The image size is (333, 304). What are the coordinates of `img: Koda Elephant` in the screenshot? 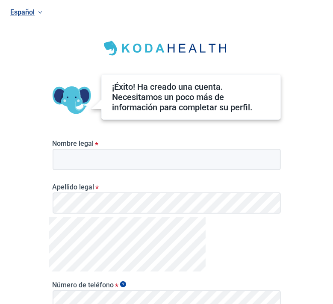 It's located at (72, 100).